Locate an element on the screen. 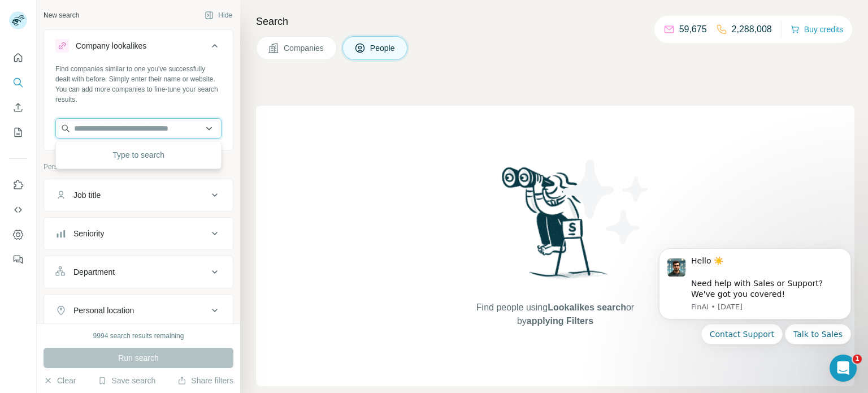  p: Personal information is located at coordinates (138, 167).